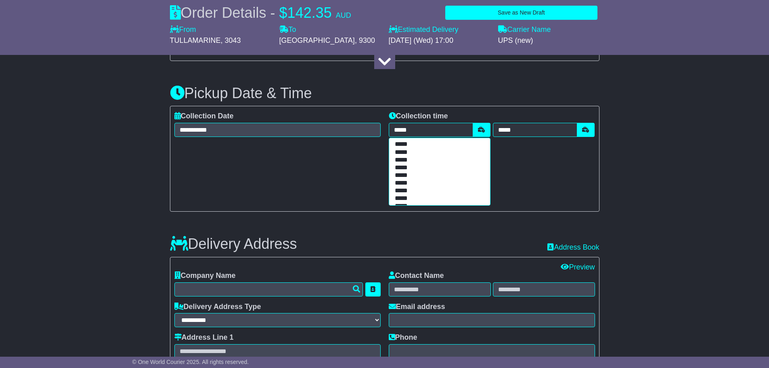  I want to click on label: Contact Name, so click(416, 276).